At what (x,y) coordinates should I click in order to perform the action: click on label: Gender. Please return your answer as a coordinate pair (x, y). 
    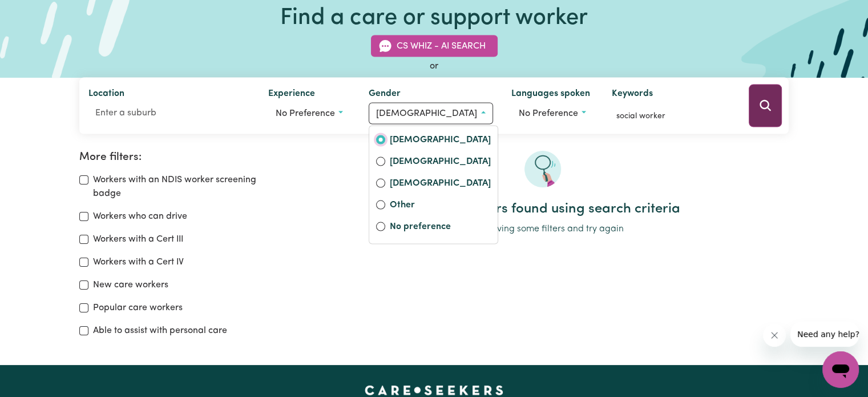
    Looking at the image, I should click on (384, 95).